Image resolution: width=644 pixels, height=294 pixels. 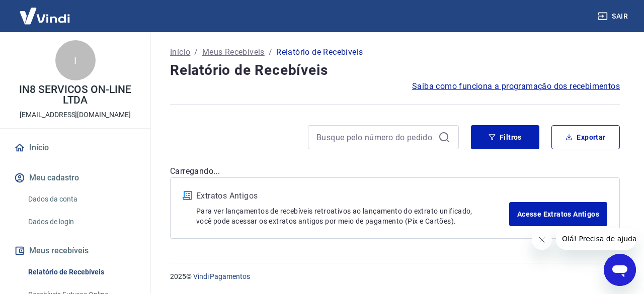 I want to click on a: Saiba como funciona a programação dos recebimentos, so click(x=515, y=86).